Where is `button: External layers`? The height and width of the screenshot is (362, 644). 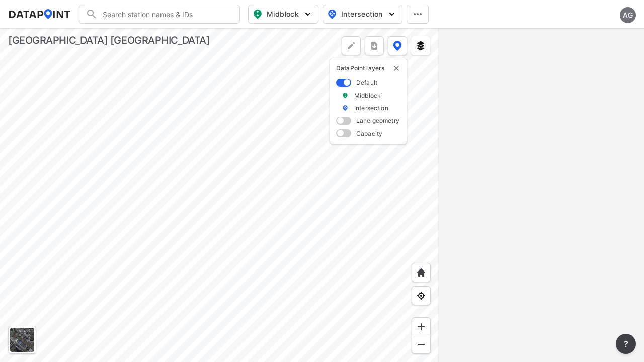
button: External layers is located at coordinates (421, 46).